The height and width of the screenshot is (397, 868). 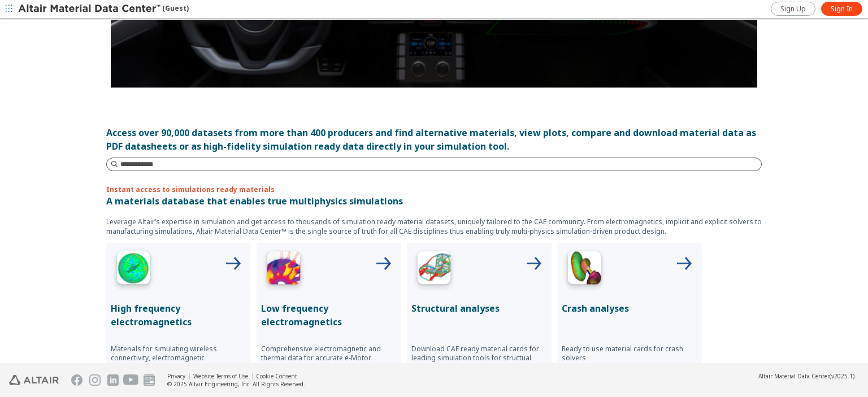 What do you see at coordinates (284, 270) in the screenshot?
I see `img: Low Frequency Icon` at bounding box center [284, 270].